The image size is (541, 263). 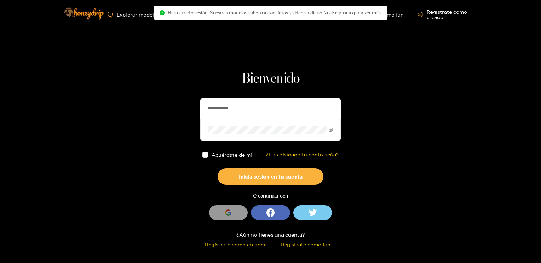 What do you see at coordinates (270, 234) in the screenshot?
I see `font: ¿Aún no tienes una cuenta?` at bounding box center [270, 234].